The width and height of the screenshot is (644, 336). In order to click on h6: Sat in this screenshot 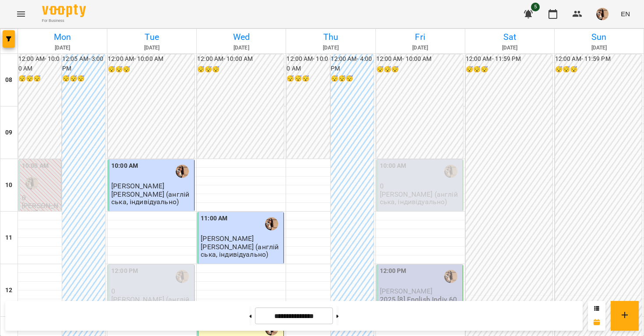, I will do `click(510, 37)`.